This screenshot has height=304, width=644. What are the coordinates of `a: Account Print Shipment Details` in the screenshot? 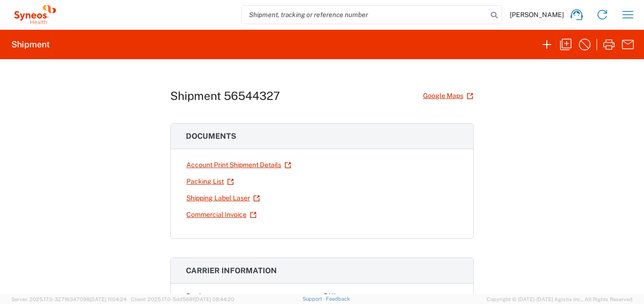 It's located at (238, 165).